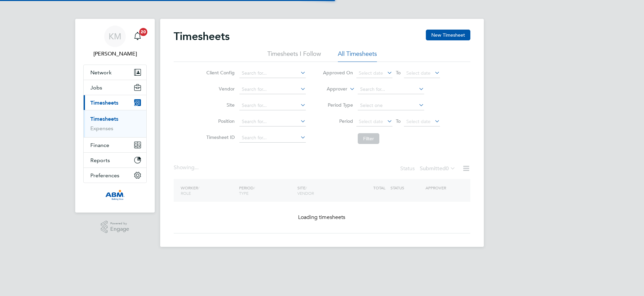 The image size is (644, 296). What do you see at coordinates (115, 87) in the screenshot?
I see `button: Jobs` at bounding box center [115, 87].